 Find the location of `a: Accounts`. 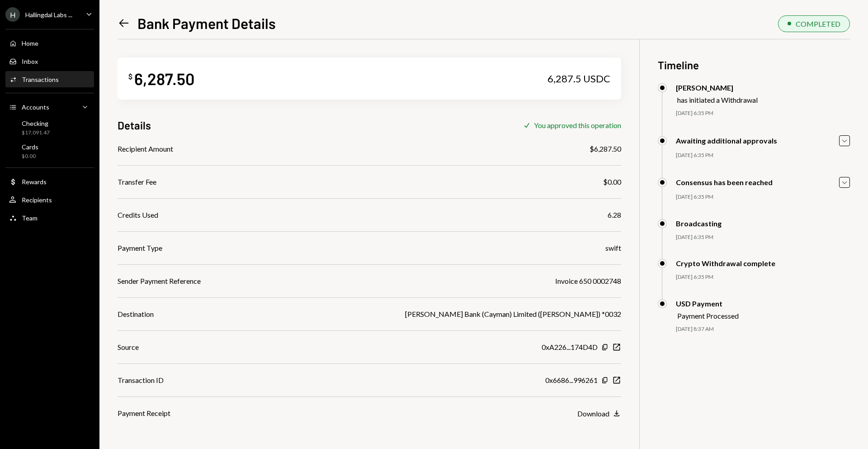

a: Accounts is located at coordinates (49, 107).